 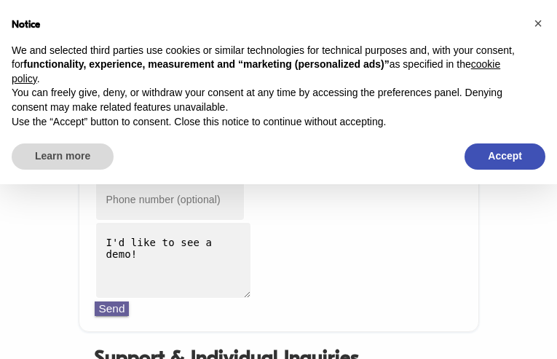 I want to click on p: We and selected third parties use cookies or similar technologies for technical purposes and, wit..., so click(x=267, y=65).